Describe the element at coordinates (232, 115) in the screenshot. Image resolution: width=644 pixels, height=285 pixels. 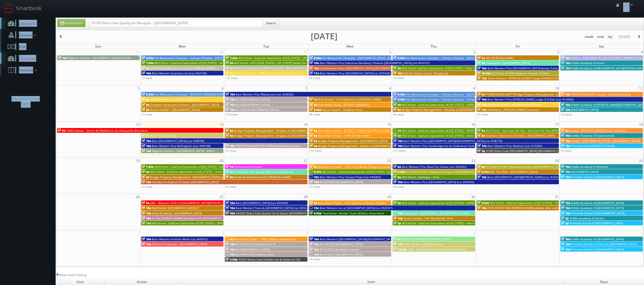
I see `a: +10 more` at that location.